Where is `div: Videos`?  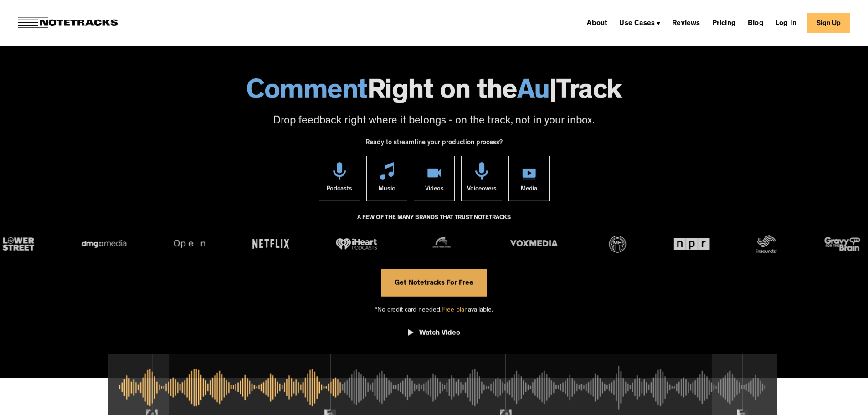
div: Videos is located at coordinates (434, 190).